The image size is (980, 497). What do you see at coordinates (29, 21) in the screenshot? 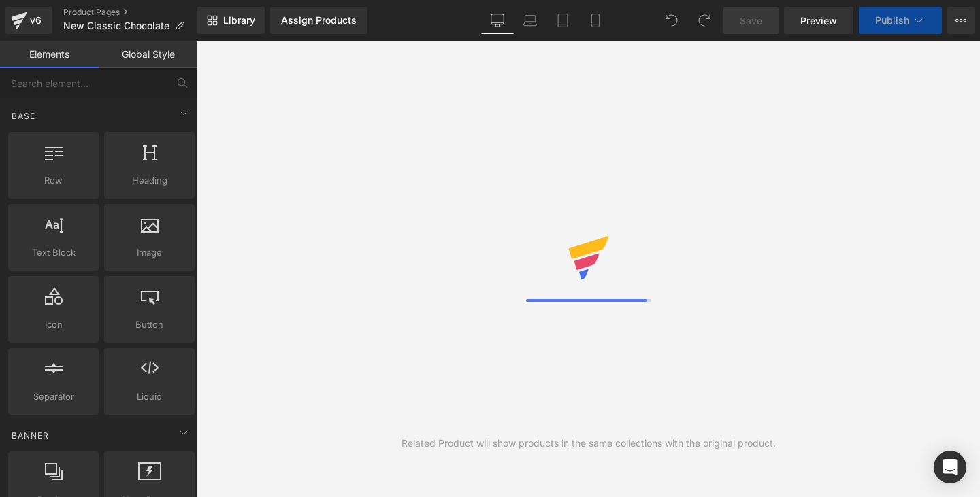
I see `a: v6` at bounding box center [29, 21].